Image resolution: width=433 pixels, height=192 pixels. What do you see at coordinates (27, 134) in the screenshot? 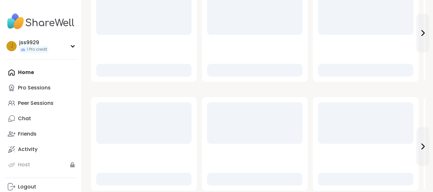
I see `div: Friends` at bounding box center [27, 134].